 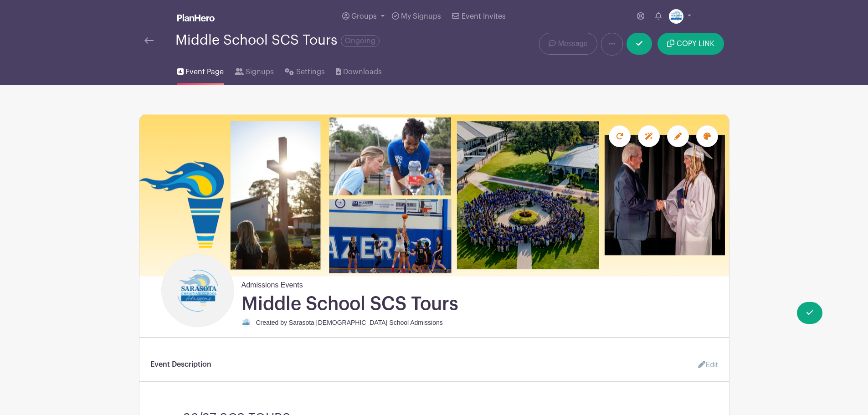 What do you see at coordinates (360, 41) in the screenshot?
I see `span: Ongoing` at bounding box center [360, 41].